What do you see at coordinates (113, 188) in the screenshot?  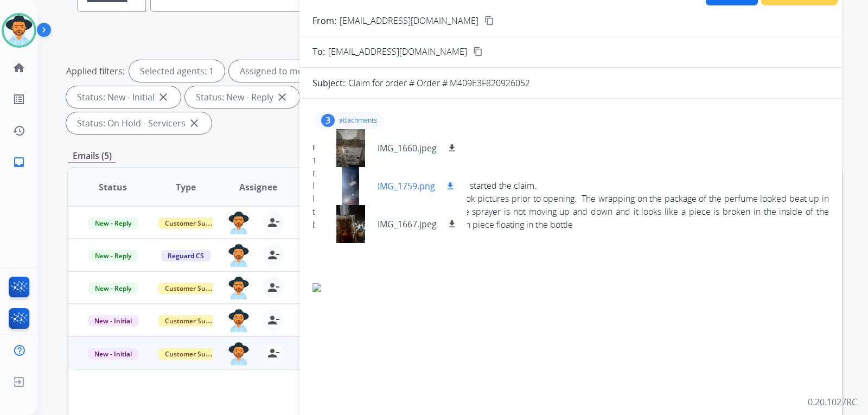 I see `span: Status` at bounding box center [113, 188].